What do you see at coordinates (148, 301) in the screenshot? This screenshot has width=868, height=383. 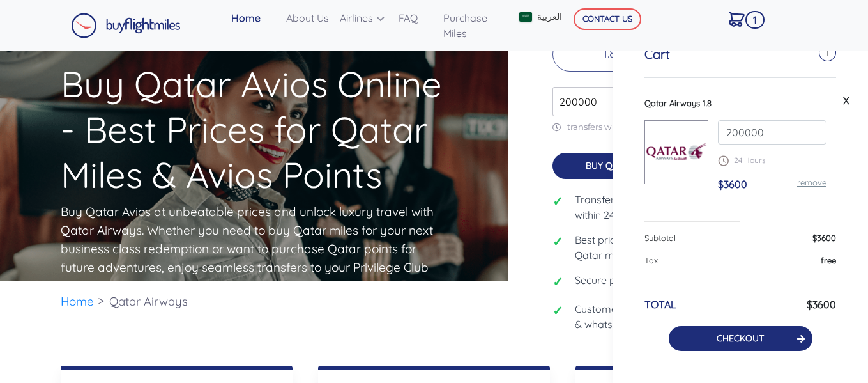 I see `li: Qatar Airways` at bounding box center [148, 301].